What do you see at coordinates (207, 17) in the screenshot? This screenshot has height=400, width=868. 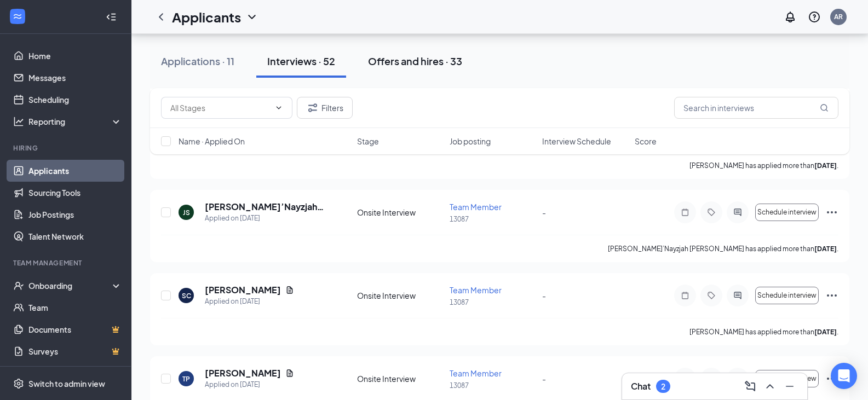 I see `h1: Applicants` at bounding box center [207, 17].